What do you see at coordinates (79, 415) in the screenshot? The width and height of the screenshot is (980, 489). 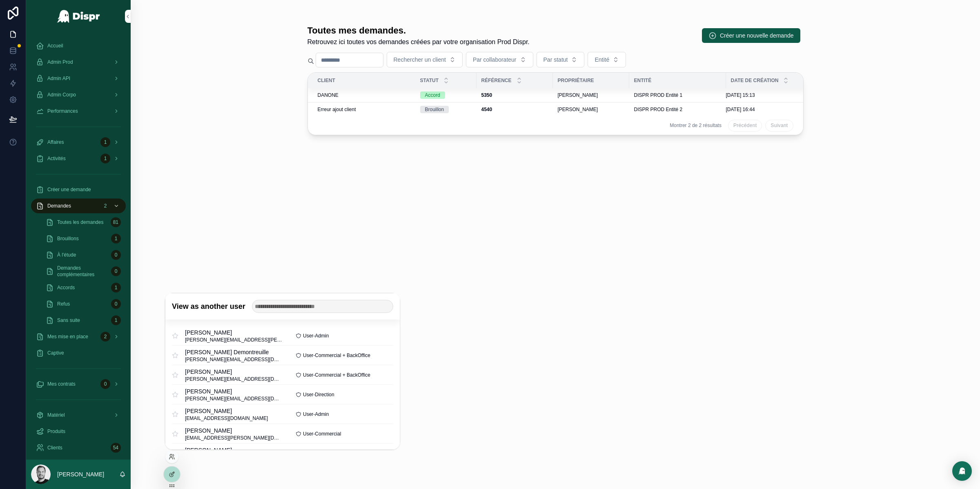 I see `a: Matériel` at bounding box center [79, 415].